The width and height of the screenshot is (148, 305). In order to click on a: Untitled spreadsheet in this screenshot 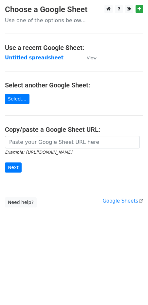, I will do `click(34, 58)`.